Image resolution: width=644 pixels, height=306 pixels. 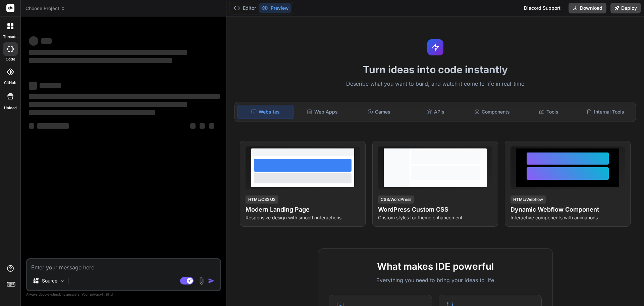 I want to click on div: Tools, so click(x=549, y=112).